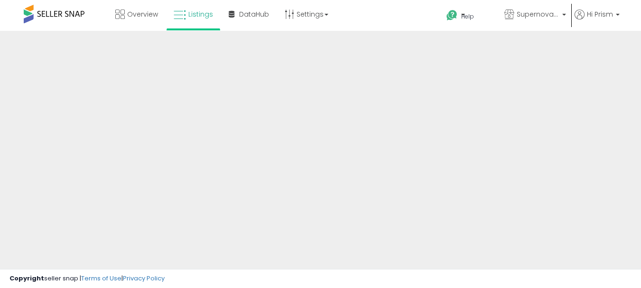 The height and width of the screenshot is (288, 641). Describe the element at coordinates (467, 16) in the screenshot. I see `span: Help` at that location.